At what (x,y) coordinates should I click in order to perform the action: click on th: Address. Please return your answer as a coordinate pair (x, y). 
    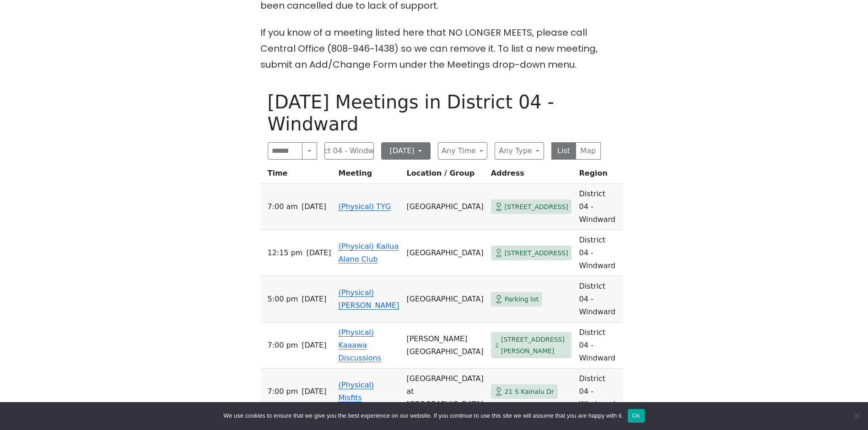
    Looking at the image, I should click on (531, 175).